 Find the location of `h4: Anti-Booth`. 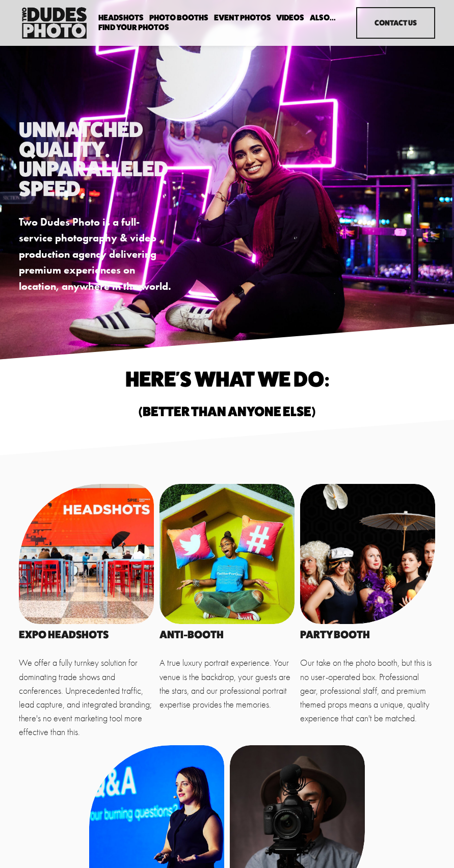

h4: Anti-Booth is located at coordinates (227, 635).